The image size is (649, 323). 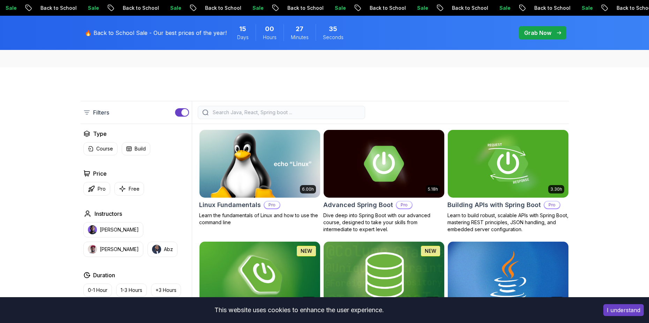 What do you see at coordinates (300, 37) in the screenshot?
I see `span: Minutes` at bounding box center [300, 37].